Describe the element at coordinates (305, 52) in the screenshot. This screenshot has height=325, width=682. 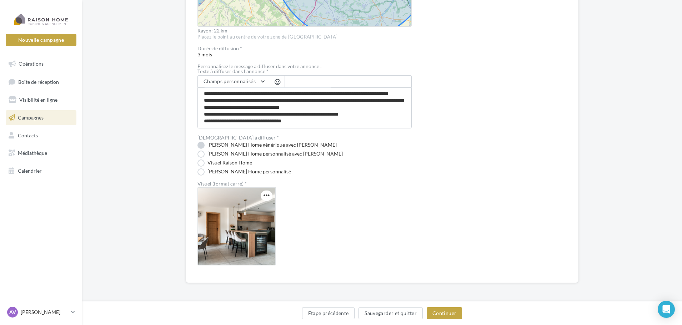
I see `span: 3 mois` at that location.